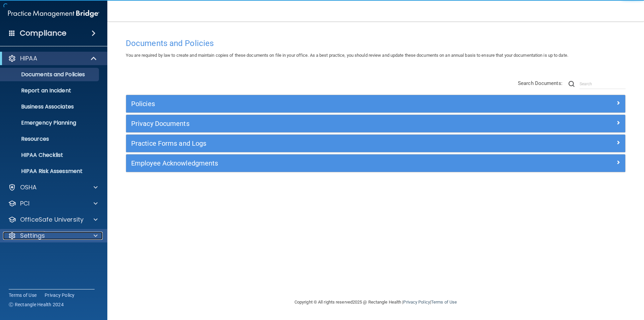  What do you see at coordinates (376, 302) in the screenshot?
I see `div: Copyright © All rights reserved 2025 @ Rectangle Health | |` at bounding box center [376, 302].